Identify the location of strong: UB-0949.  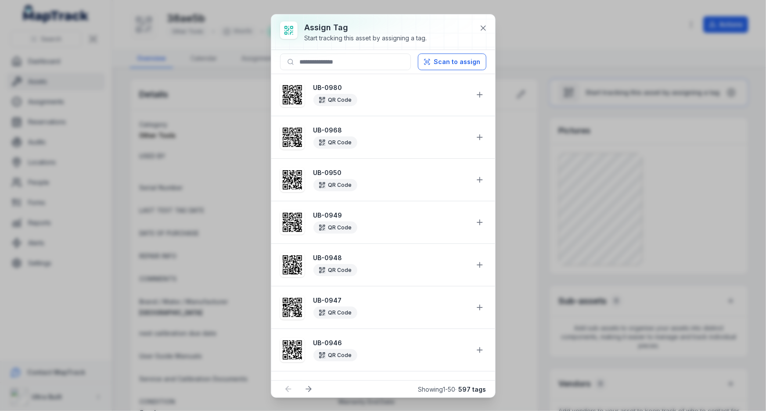
(391, 216).